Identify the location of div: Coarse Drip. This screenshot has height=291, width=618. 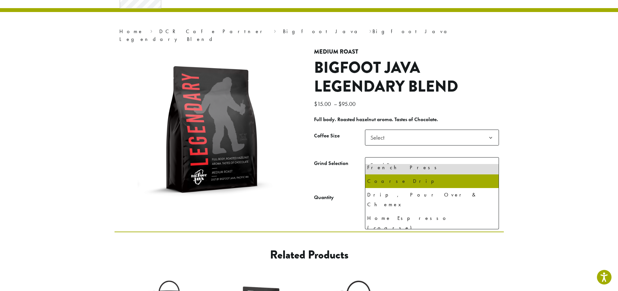
(432, 181).